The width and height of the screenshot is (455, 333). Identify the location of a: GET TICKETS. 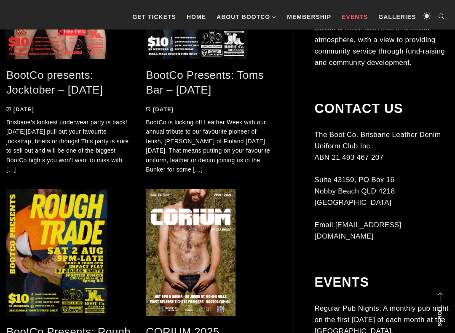
(154, 17).